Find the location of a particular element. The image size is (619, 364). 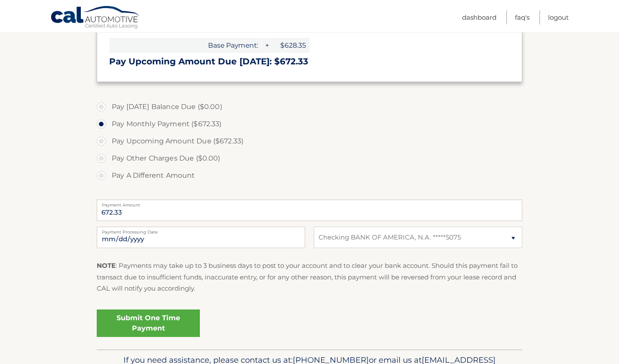

label: Pay Monthly Payment ($672.33) is located at coordinates (309, 124).